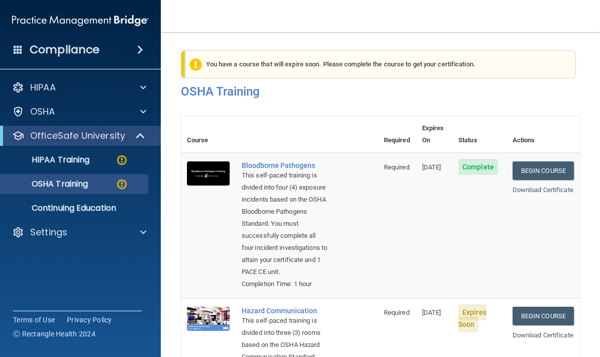 The image size is (600, 357). What do you see at coordinates (285, 224) in the screenshot?
I see `div: This self-paced training is divided into four (4) exposure incidents based on the OSHA Bloodborne...` at bounding box center [285, 224].